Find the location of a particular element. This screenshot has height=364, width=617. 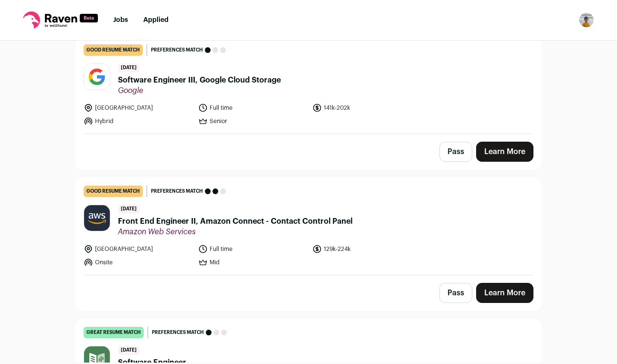

img: 8d2c6156afa7017e60e680d3937f8205e5697781b6c771928cb24e9df88505de.jpg is located at coordinates (97, 77).